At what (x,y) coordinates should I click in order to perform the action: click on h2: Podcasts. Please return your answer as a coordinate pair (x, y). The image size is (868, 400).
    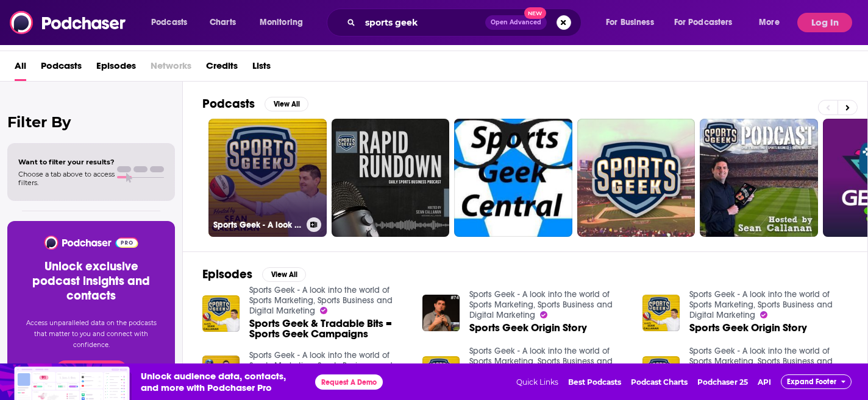
    Looking at the image, I should click on (228, 104).